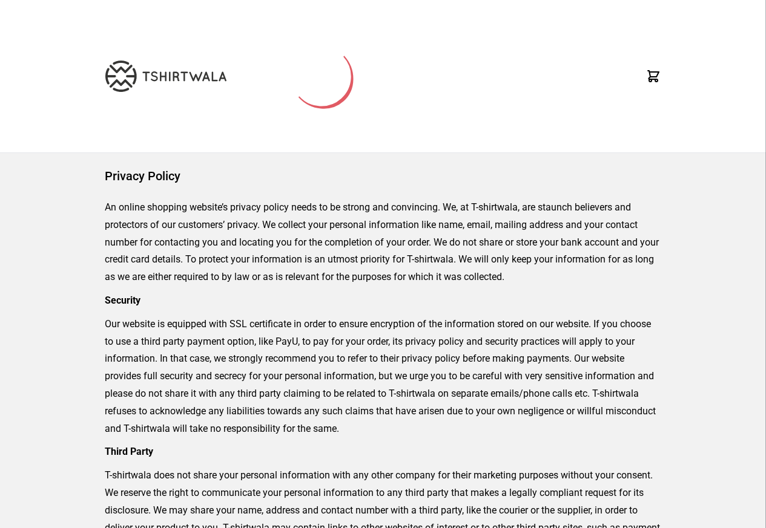 The image size is (766, 528). What do you see at coordinates (382, 176) in the screenshot?
I see `h1: Privacy Policy` at bounding box center [382, 176].